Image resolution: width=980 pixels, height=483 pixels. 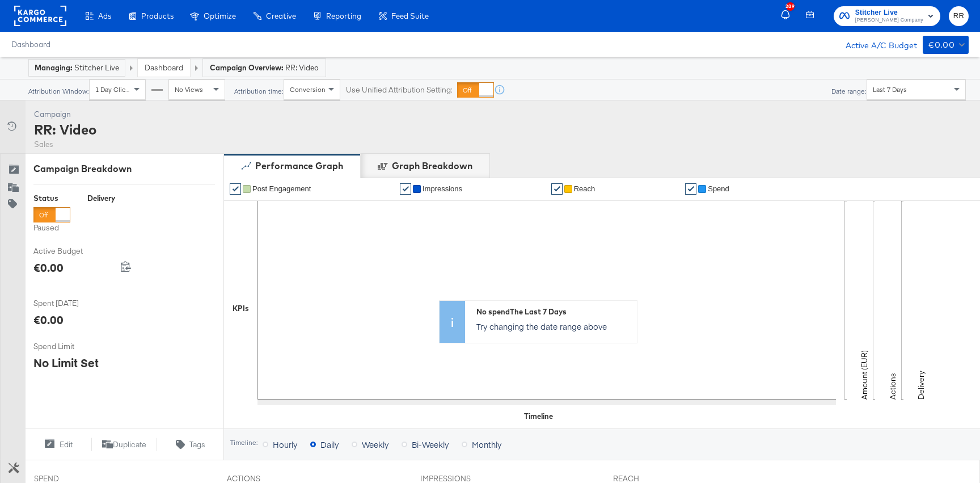 What do you see at coordinates (889, 89) in the screenshot?
I see `span: Last 7 Days` at bounding box center [889, 89].